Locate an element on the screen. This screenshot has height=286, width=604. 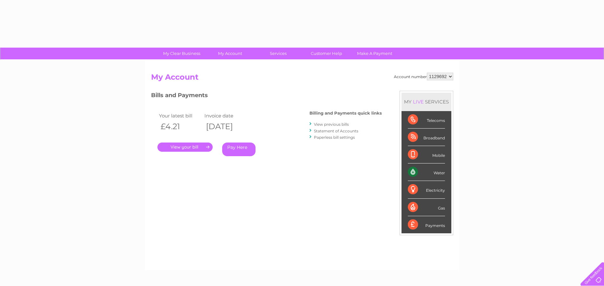
div: Mobile is located at coordinates (427, 155).